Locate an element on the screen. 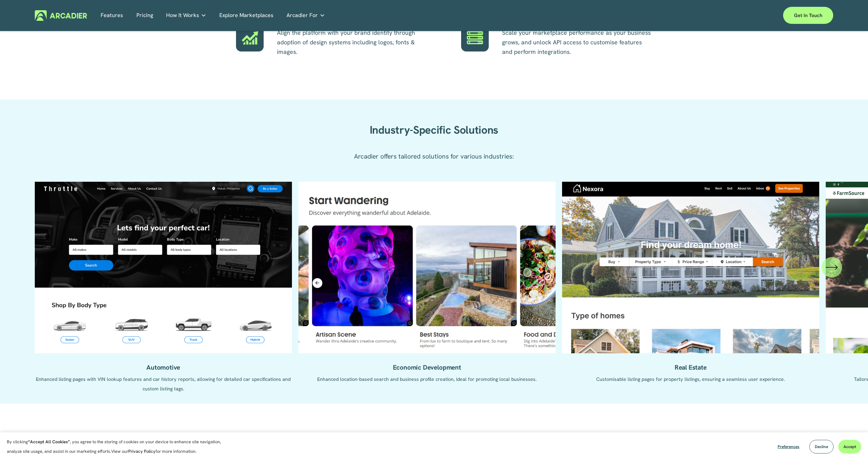  img: Arcadier is located at coordinates (61, 16).